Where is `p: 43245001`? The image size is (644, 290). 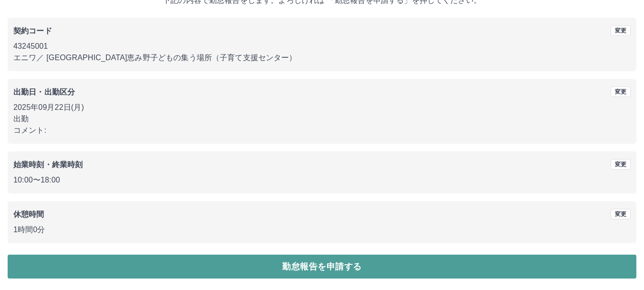 p: 43245001 is located at coordinates (322, 46).